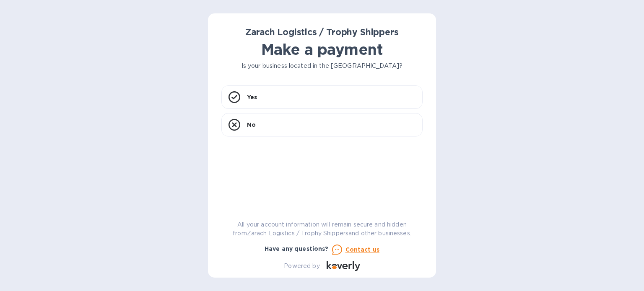 Image resolution: width=644 pixels, height=291 pixels. Describe the element at coordinates (322, 50) in the screenshot. I see `h1: Make a payment` at that location.